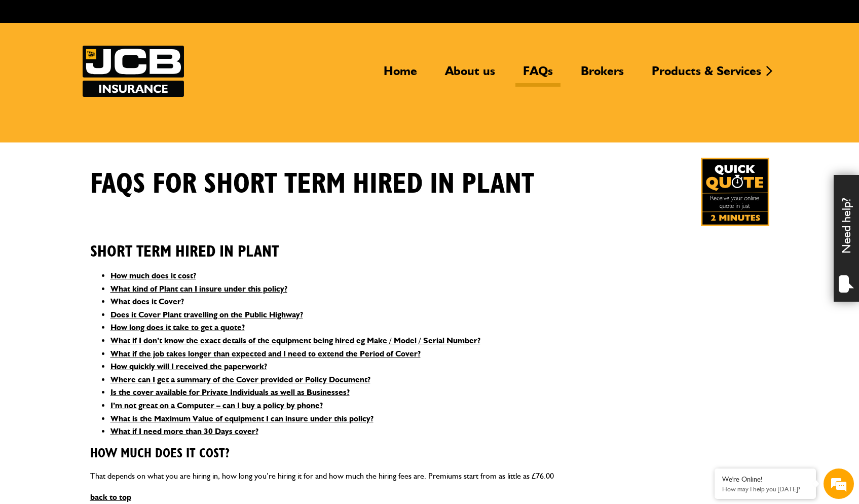 Image resolution: width=859 pixels, height=504 pixels. I want to click on a: back to top, so click(110, 497).